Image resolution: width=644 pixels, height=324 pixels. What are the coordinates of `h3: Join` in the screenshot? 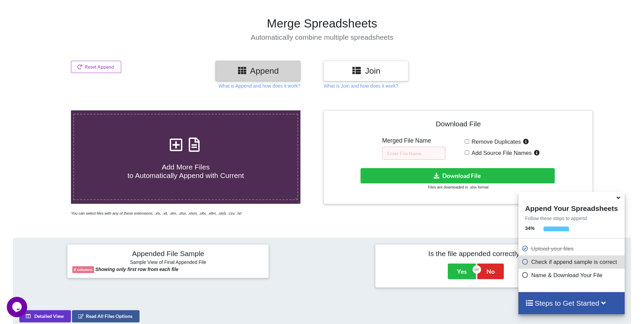 It's located at (366, 71).